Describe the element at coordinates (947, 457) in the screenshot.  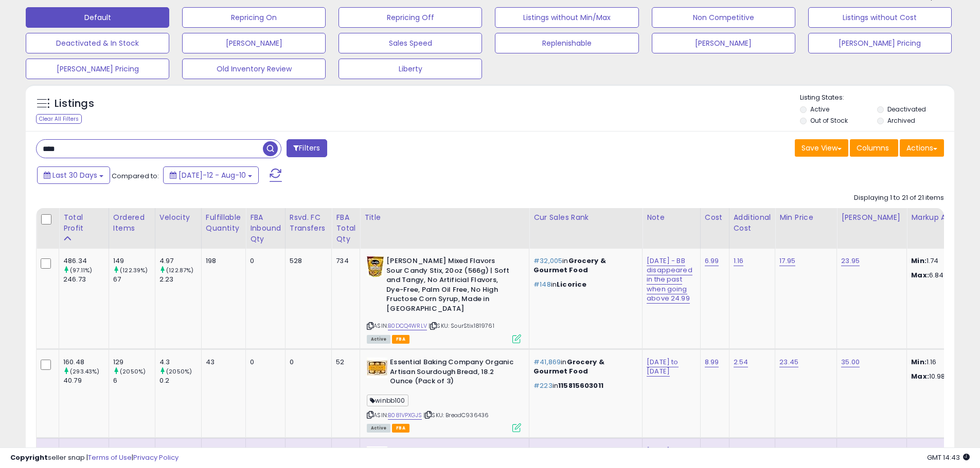
I see `span: 2025-09-10 14:43 GMT` at that location.